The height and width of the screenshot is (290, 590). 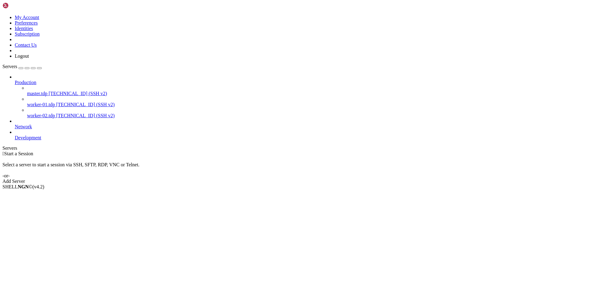 I want to click on a: Contact Us, so click(x=26, y=45).